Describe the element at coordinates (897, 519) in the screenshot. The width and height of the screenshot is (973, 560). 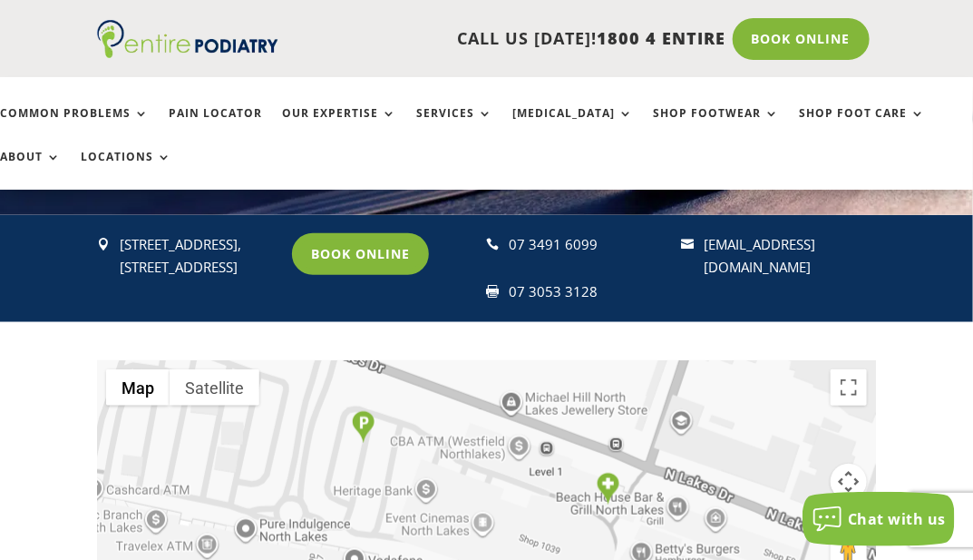
I see `span: Chat with us` at that location.